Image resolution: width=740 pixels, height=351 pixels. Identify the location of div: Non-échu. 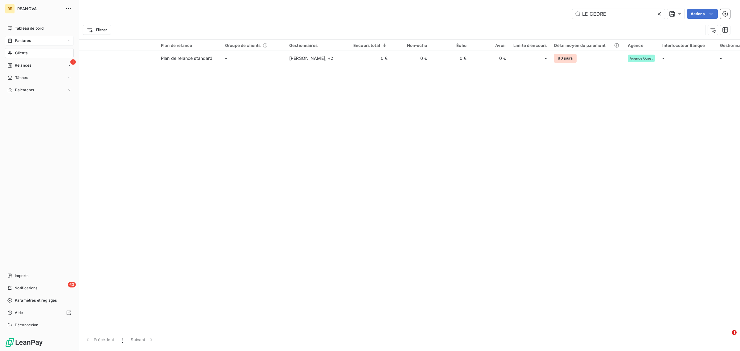
(411, 45).